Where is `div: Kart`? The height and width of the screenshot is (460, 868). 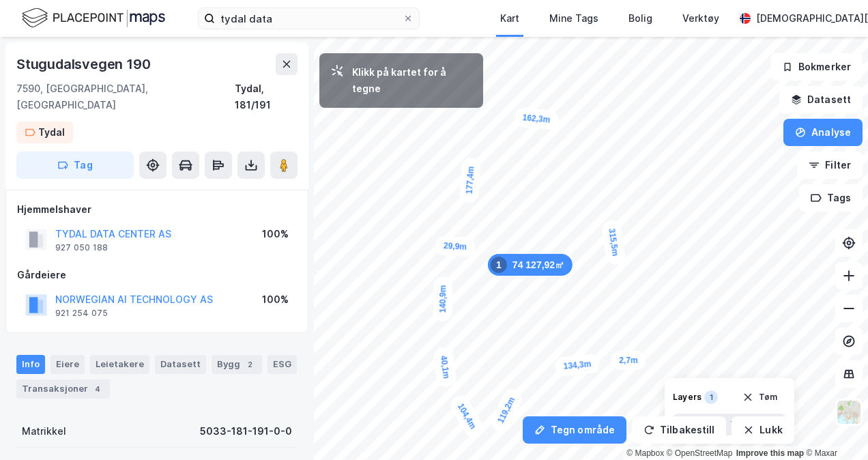
div: Kart is located at coordinates (509, 18).